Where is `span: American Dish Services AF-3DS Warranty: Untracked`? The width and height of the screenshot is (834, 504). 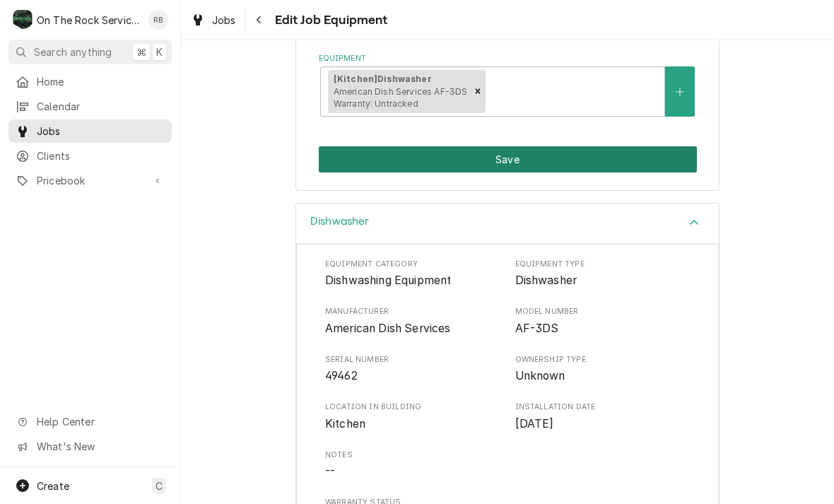
span: American Dish Services AF-3DS Warranty: Untracked is located at coordinates (401, 97).